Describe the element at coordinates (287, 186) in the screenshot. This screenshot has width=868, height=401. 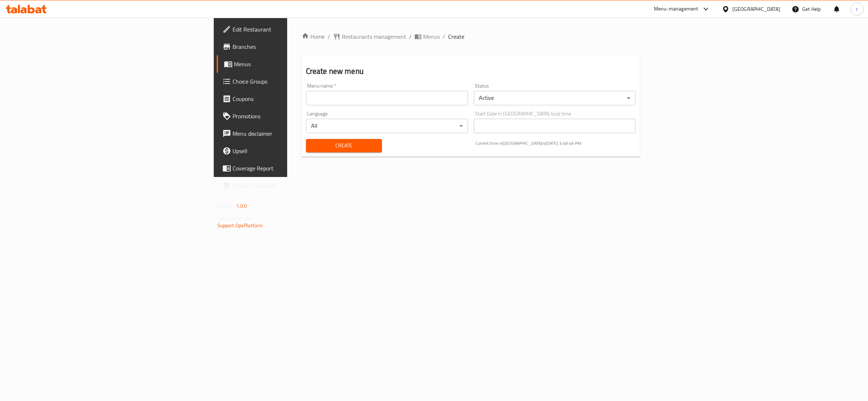
I see `a: Grocery Checklist` at that location.